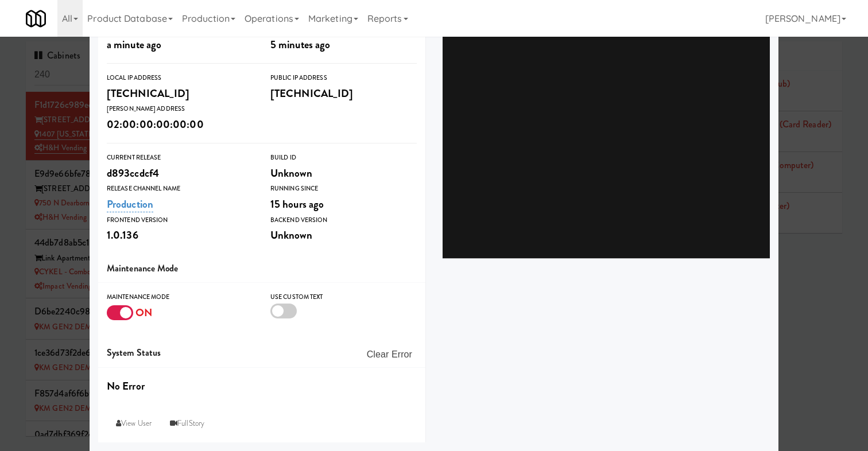  Describe the element at coordinates (134, 353) in the screenshot. I see `span: System Status` at that location.